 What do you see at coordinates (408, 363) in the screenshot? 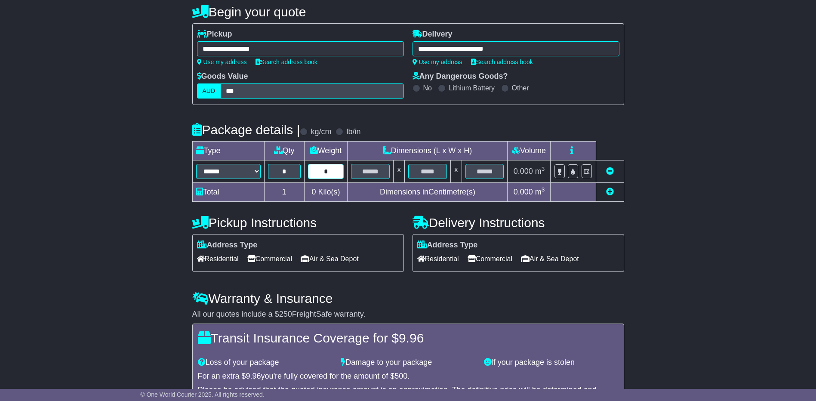
I see `div: Damage to your package` at bounding box center [408, 363].